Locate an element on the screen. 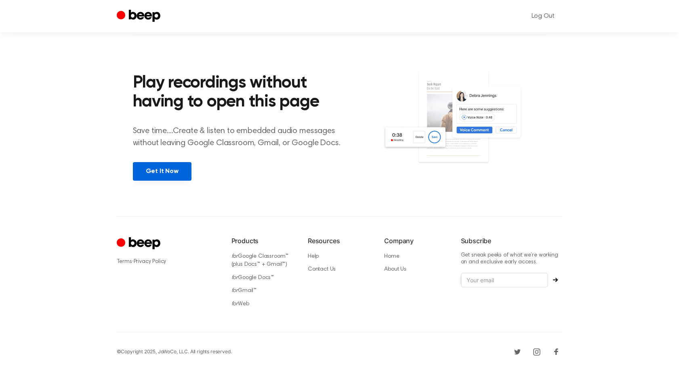 The image size is (679, 367). p: Get sneak peeks of what we’re working on and exclusive early access. is located at coordinates (512, 259).